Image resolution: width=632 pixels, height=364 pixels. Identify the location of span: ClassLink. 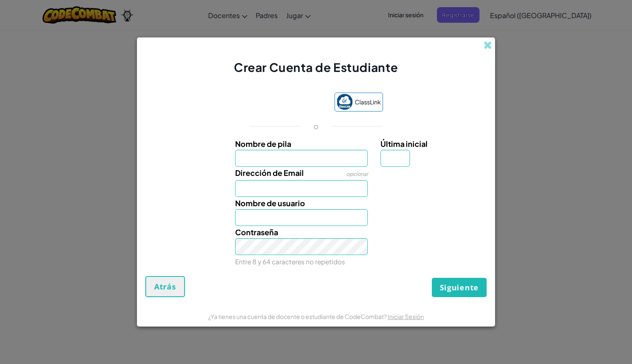
(368, 102).